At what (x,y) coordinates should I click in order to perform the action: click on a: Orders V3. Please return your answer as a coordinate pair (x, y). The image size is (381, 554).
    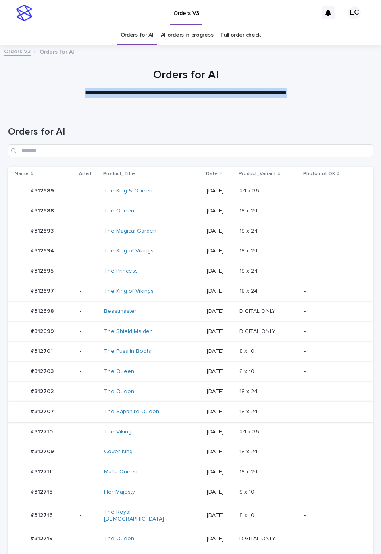
    Looking at the image, I should click on (17, 51).